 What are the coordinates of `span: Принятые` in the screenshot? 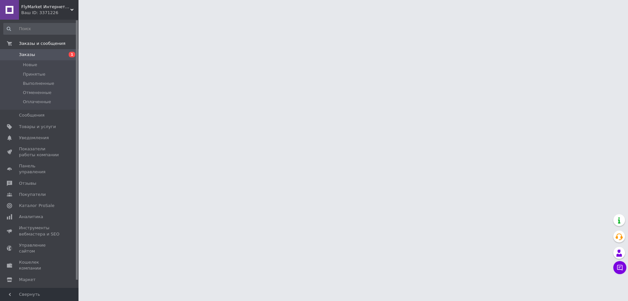 It's located at (34, 74).